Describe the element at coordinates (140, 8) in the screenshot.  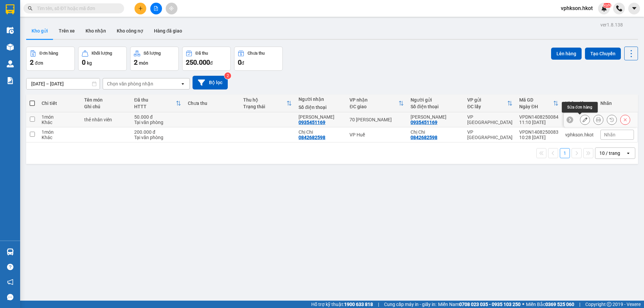
I see `button: plus` at that location.